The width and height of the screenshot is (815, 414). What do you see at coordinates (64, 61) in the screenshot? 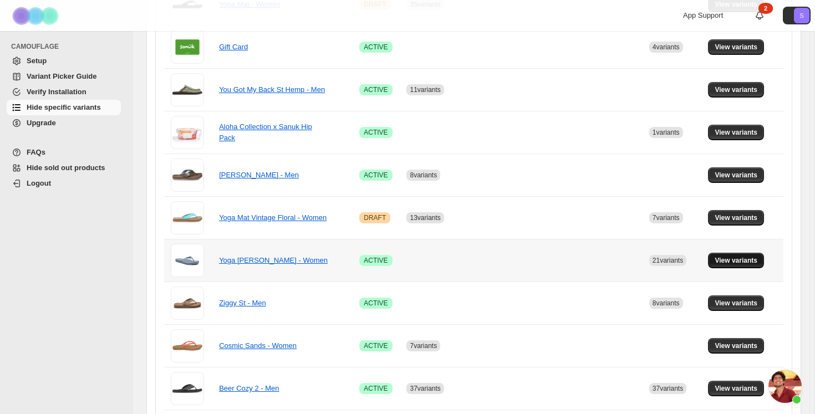
I see `a: Setup` at bounding box center [64, 61].